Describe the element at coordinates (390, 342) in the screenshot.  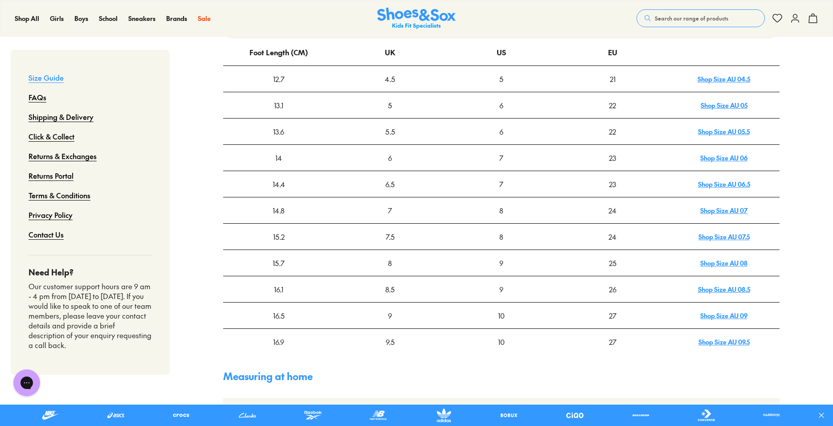
I see `div: 9.5` at that location.